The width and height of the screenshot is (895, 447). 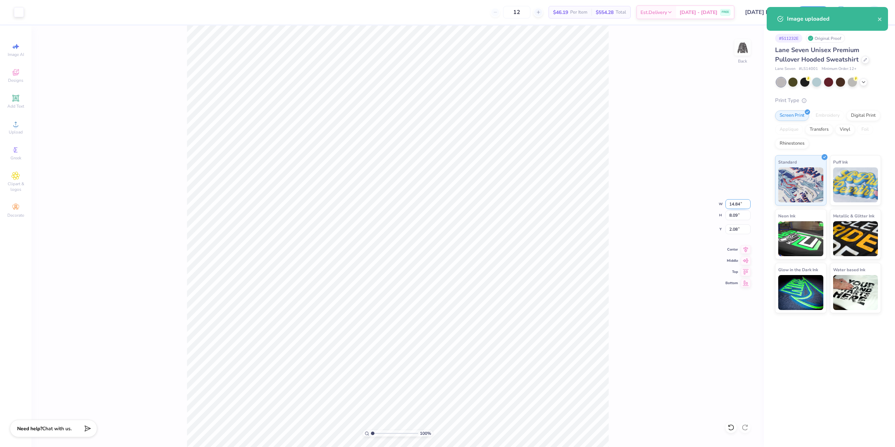 I want to click on div: Image uploaded, so click(x=832, y=19).